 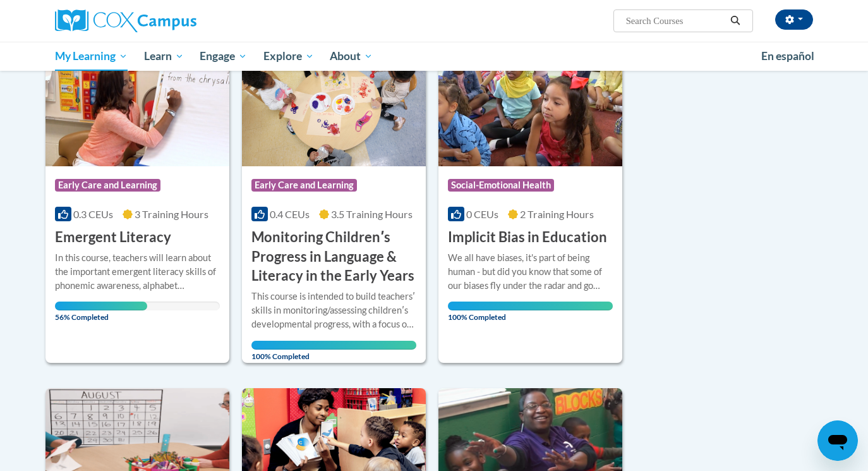 I want to click on div: This course is intended to build teachersʹ skills in monitoring/assessing childrenʹs developmenta..., so click(x=334, y=310).